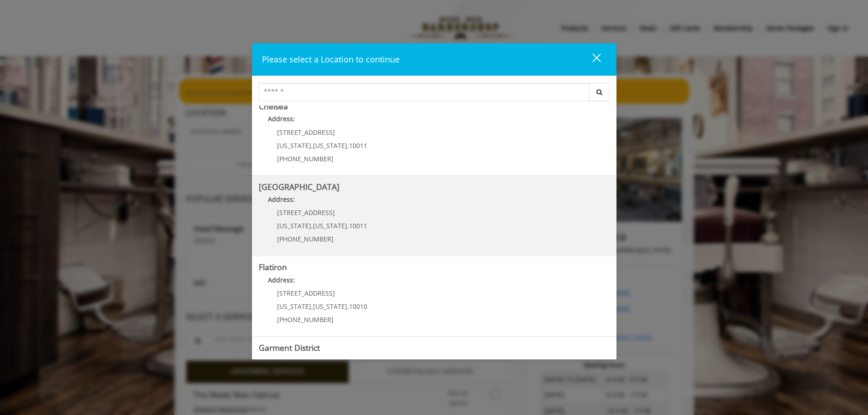 Image resolution: width=868 pixels, height=415 pixels. Describe the element at coordinates (434, 94) in the screenshot. I see `div: Center Select` at that location.